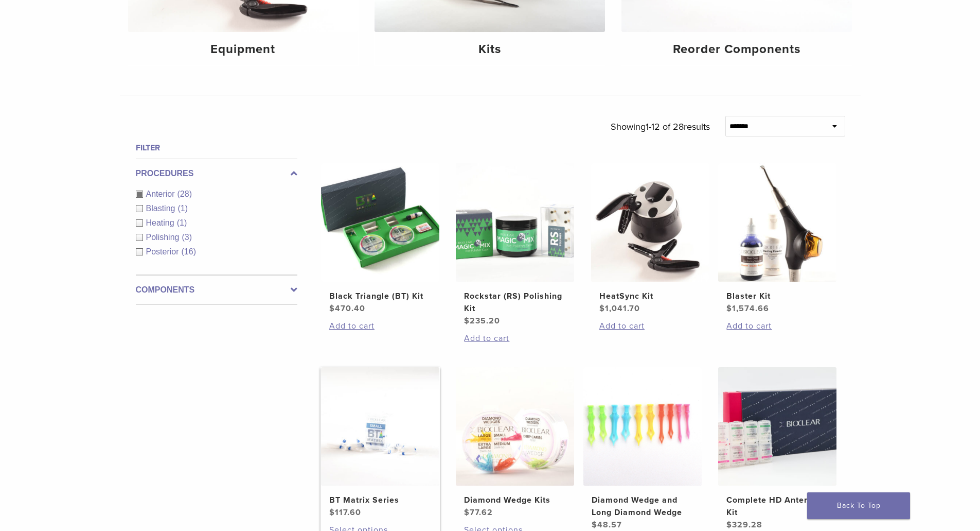  I want to click on a: Add to cart: “HeatSync Kit”, so click(650, 326).